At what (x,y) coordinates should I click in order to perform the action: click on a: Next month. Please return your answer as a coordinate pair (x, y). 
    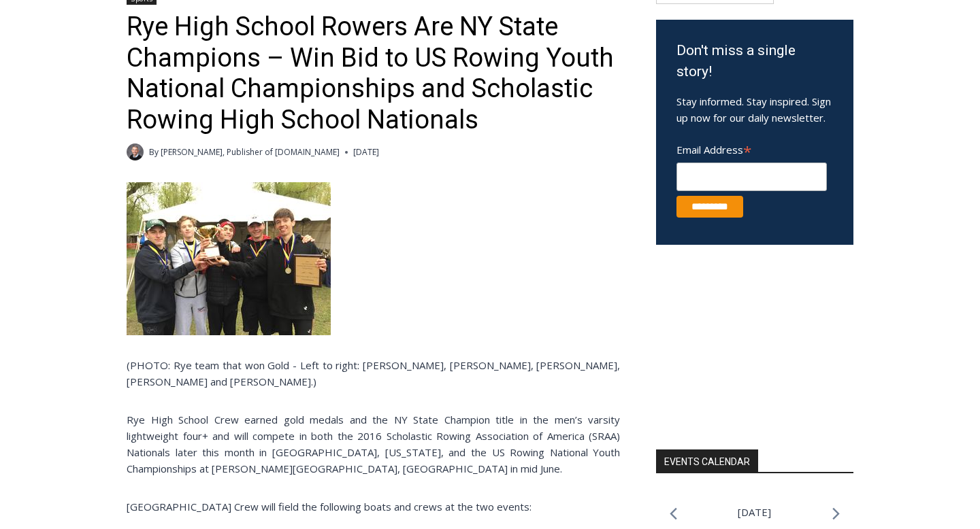
    Looking at the image, I should click on (836, 514).